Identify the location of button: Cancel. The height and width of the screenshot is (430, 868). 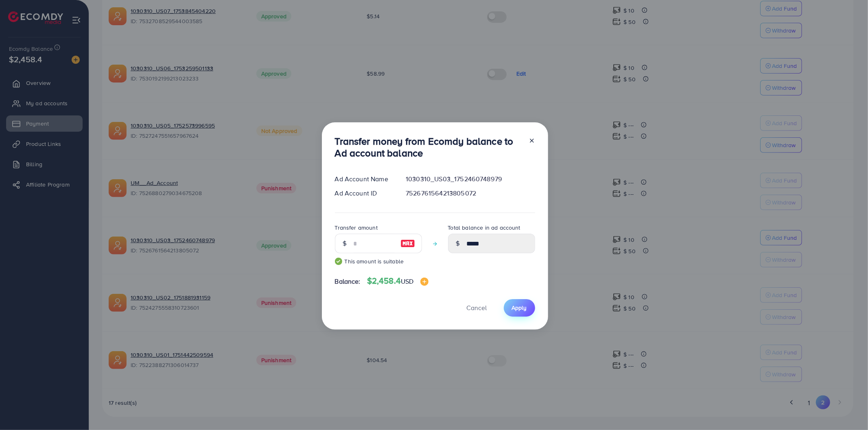
(477, 308).